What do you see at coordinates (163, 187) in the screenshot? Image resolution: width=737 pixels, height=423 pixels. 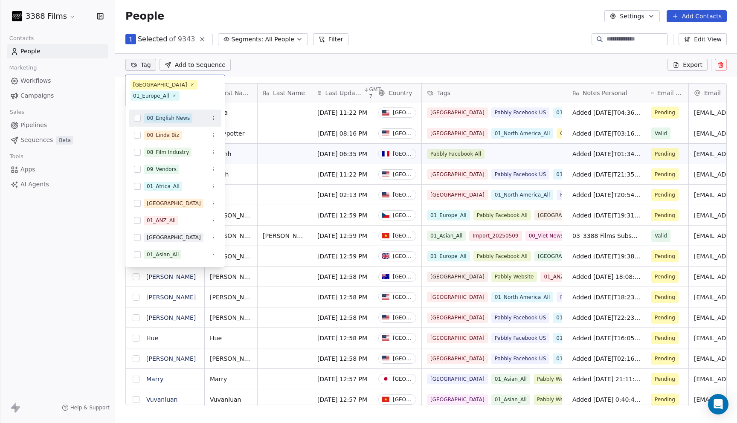 I see `div: 01_Africa_All` at bounding box center [163, 187].